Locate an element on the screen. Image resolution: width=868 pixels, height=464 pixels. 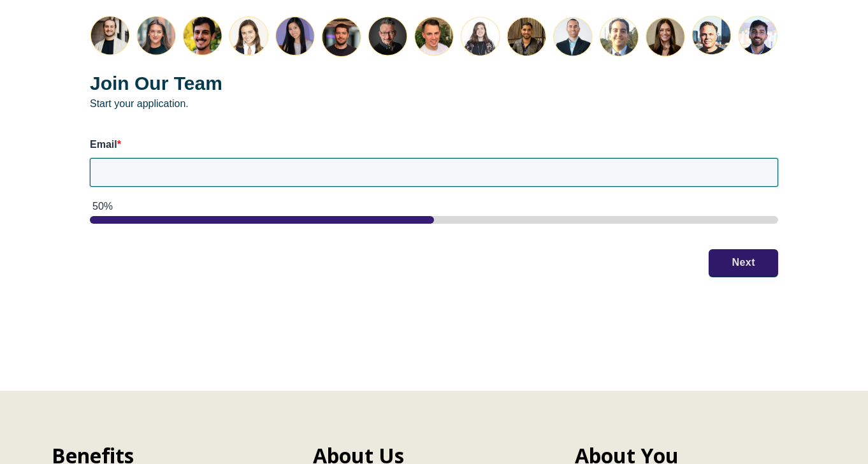
div: page 1 of 2 is located at coordinates (434, 220).